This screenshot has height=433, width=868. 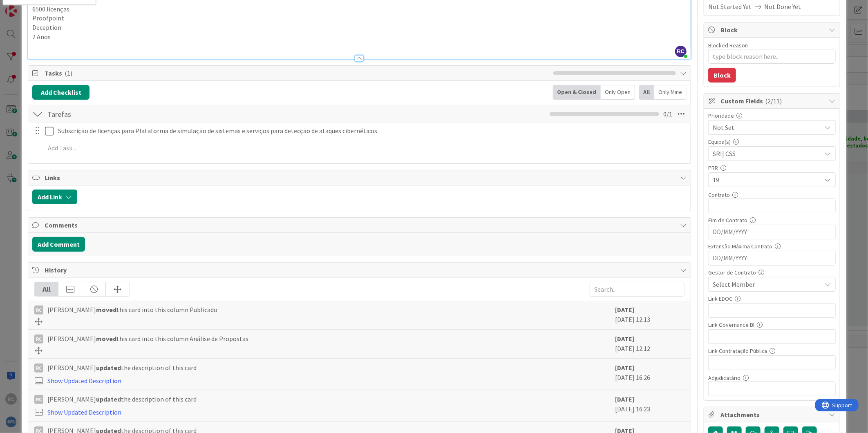 I want to click on span: ( 2/11 ), so click(x=774, y=101).